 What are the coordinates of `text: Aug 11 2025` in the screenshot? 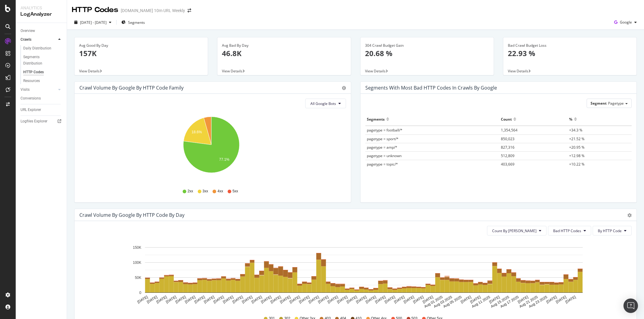 It's located at (481, 302).